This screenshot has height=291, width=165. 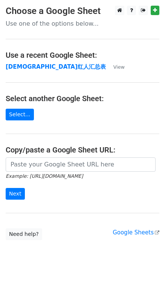 What do you see at coordinates (83, 11) in the screenshot?
I see `h3: Choose a Google Sheet` at bounding box center [83, 11].